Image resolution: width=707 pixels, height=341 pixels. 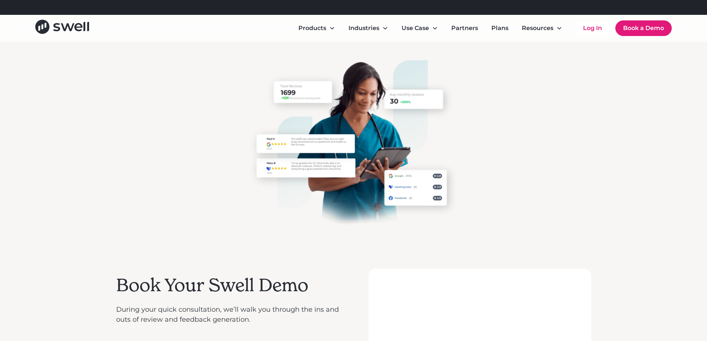 I want to click on p: During your quick consultation, we’ll walk you through the ins and outs of review and feedback ge..., so click(x=228, y=315).